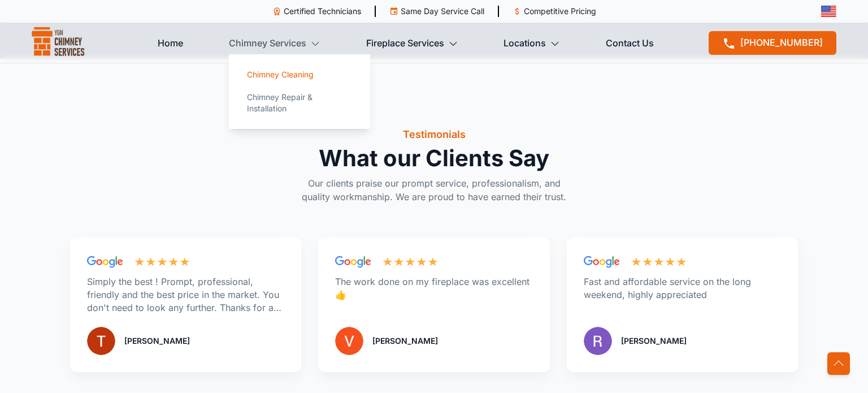  I want to click on p: Simply the best ! Prompt, professional, friendly and the best price in the market. You don't need..., so click(185, 294).